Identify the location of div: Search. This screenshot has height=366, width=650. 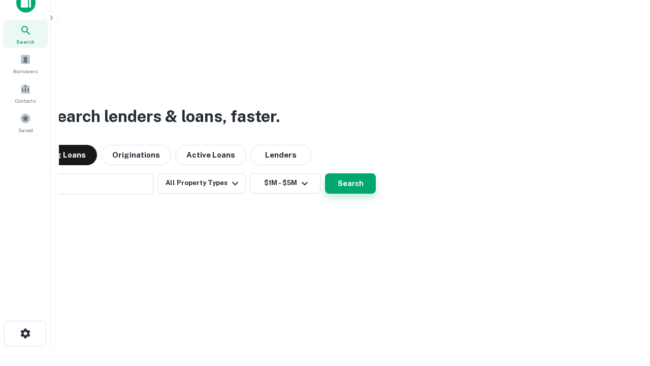
(25, 34).